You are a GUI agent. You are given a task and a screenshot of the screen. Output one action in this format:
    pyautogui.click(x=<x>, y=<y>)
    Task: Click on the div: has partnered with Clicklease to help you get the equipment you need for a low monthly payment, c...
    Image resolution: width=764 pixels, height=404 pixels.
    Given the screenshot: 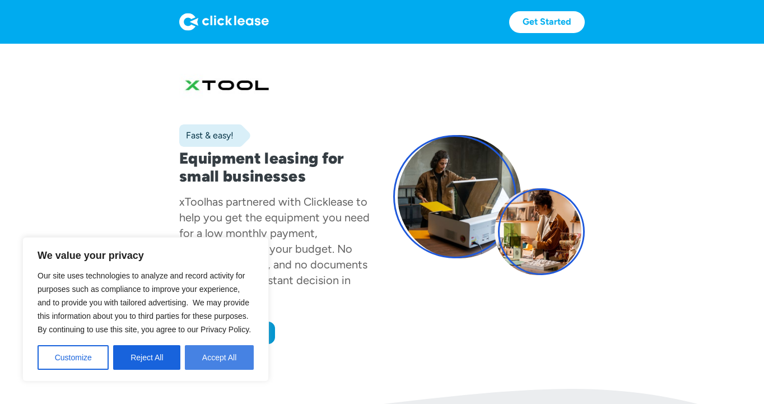 What is the action you would take?
    pyautogui.click(x=275, y=249)
    